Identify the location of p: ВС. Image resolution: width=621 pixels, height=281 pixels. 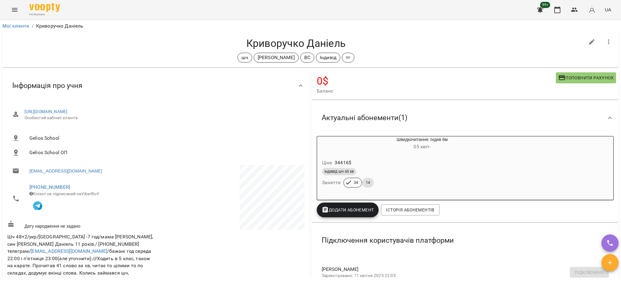
(307, 58).